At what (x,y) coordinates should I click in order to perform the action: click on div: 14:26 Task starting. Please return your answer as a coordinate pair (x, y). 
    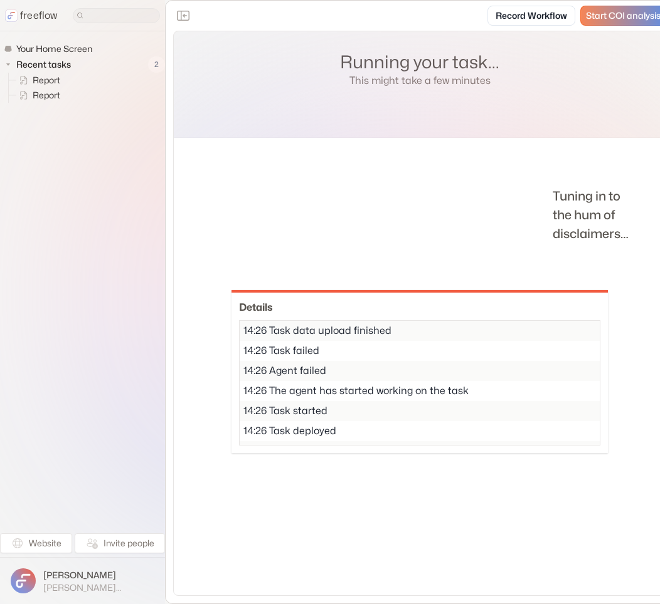
    Looking at the image, I should click on (419, 451).